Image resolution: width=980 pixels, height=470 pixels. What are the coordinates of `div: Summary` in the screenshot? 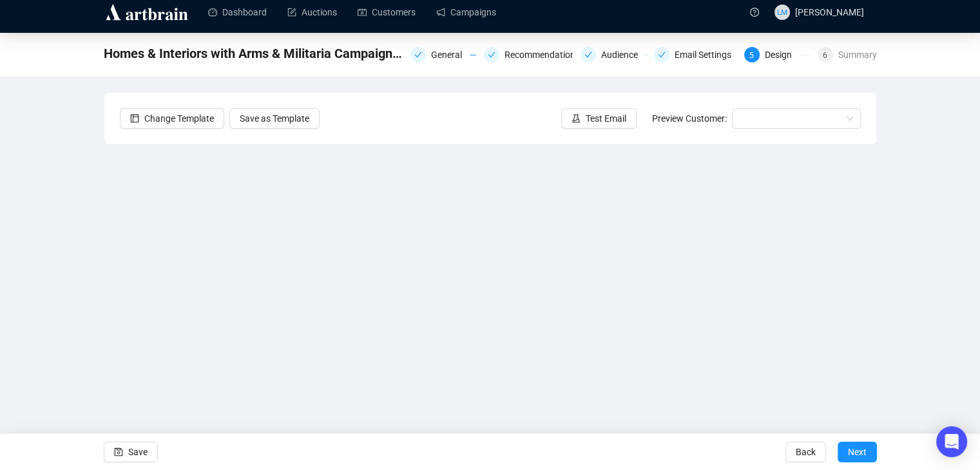 It's located at (857, 55).